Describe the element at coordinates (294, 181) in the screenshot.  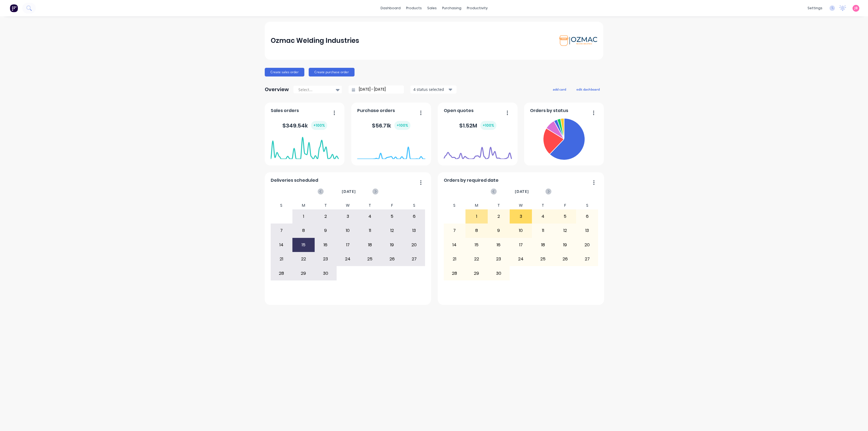
I see `span: Deliveries scheduled` at that location.